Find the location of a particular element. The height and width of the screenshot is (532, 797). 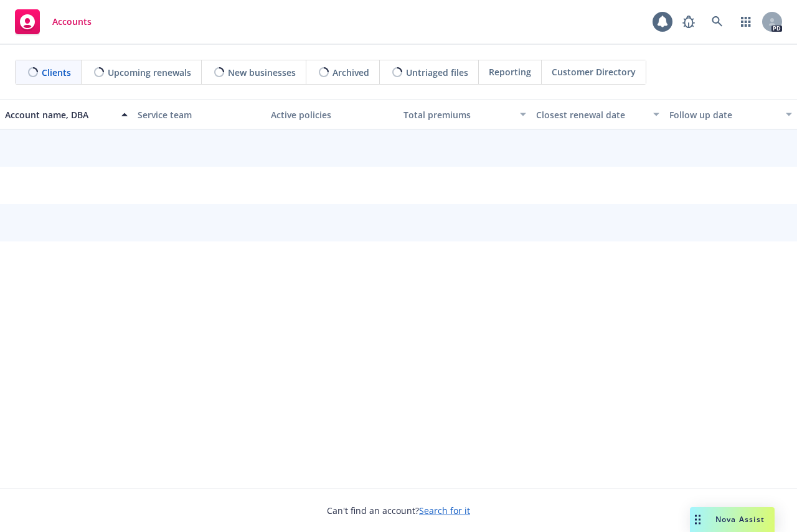

button: Closest renewal date is located at coordinates (597, 115).